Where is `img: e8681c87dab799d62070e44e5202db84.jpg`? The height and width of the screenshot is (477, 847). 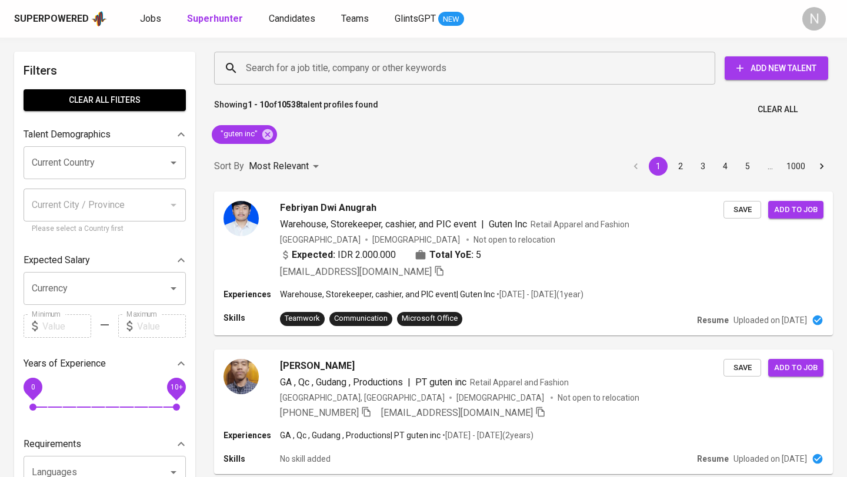 img: e8681c87dab799d62070e44e5202db84.jpg is located at coordinates (241, 377).